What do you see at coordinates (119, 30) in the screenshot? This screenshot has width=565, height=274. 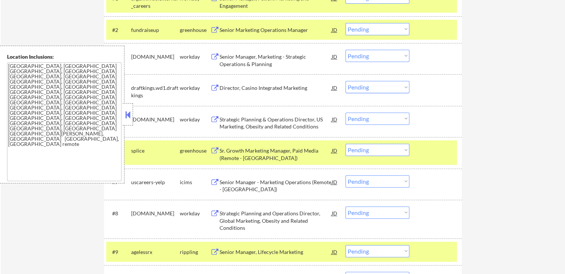 I see `div: #2` at bounding box center [119, 30].